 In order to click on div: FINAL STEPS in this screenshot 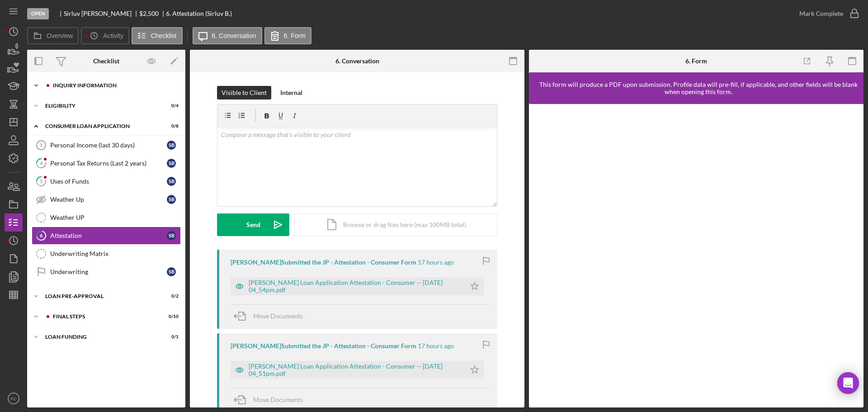, I will do `click(105, 317)`.